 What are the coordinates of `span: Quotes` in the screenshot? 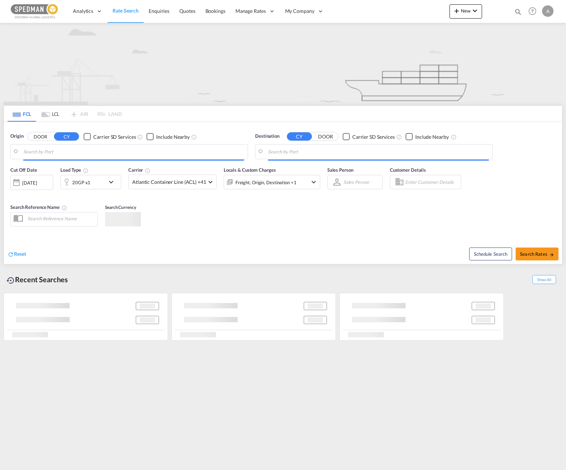 It's located at (187, 11).